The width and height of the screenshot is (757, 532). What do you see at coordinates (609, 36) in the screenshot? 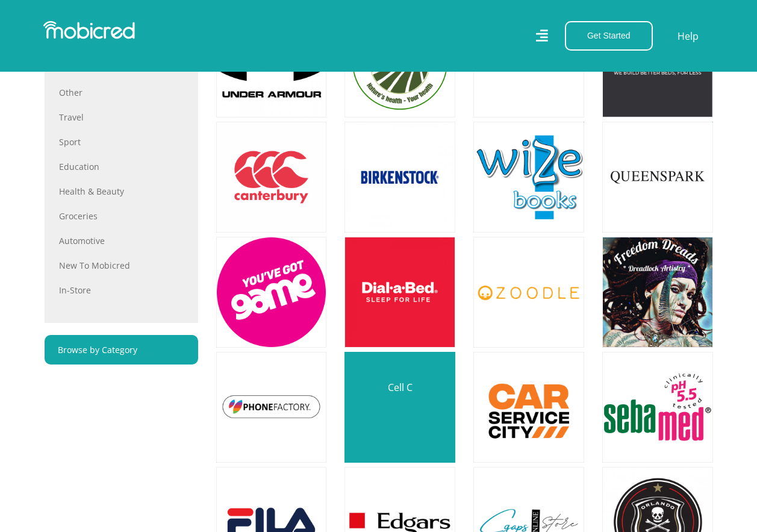
I see `button: Get Started` at bounding box center [609, 36].